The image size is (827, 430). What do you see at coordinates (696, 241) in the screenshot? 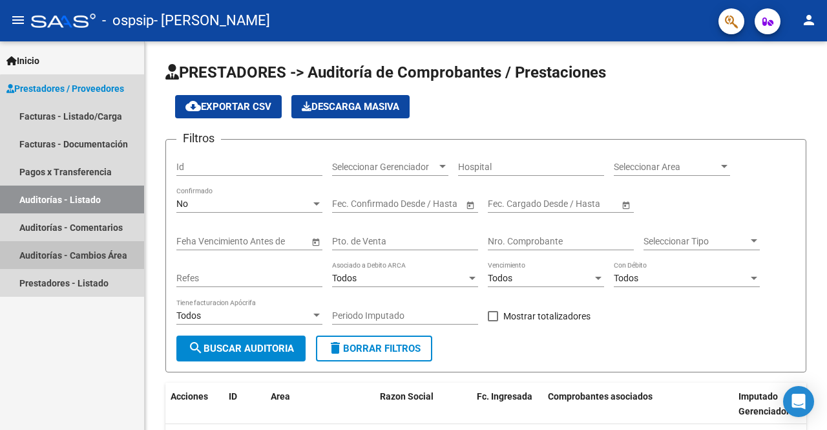
I see `span: Seleccionar Tipo` at bounding box center [696, 241].